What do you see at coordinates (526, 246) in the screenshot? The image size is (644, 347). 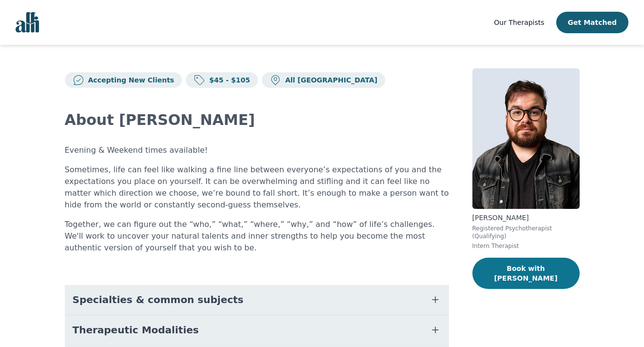 I see `p: Intern Therapist` at bounding box center [526, 246].